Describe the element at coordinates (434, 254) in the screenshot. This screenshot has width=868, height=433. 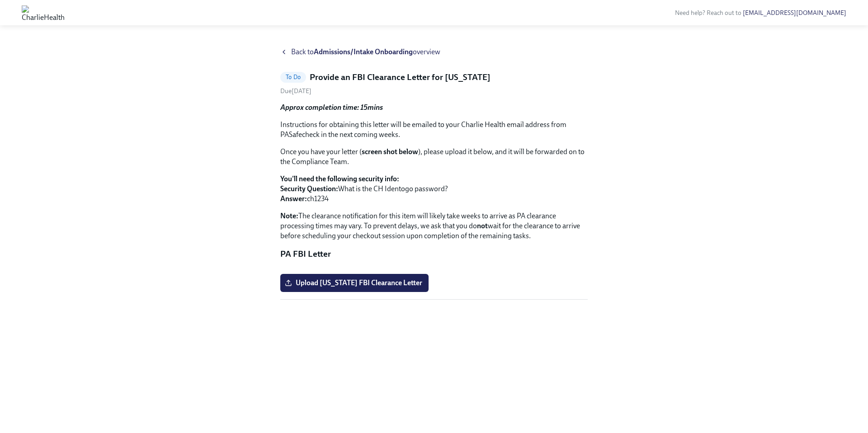
I see `p: PA FBI Letter` at that location.